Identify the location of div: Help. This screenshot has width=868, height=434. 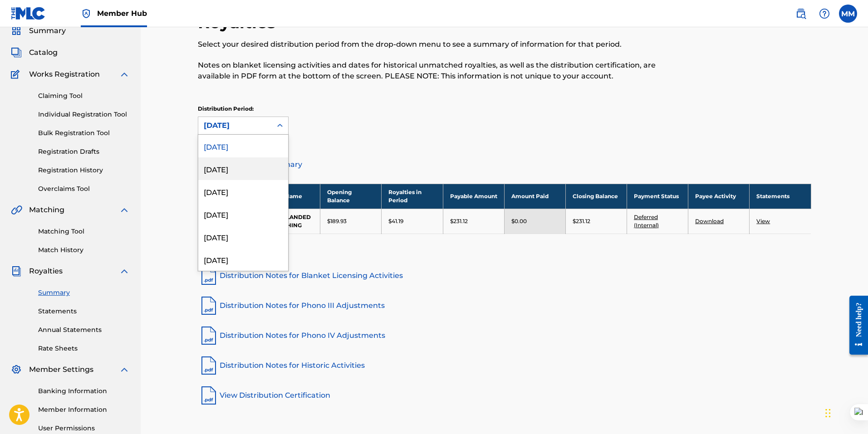
(825, 13).